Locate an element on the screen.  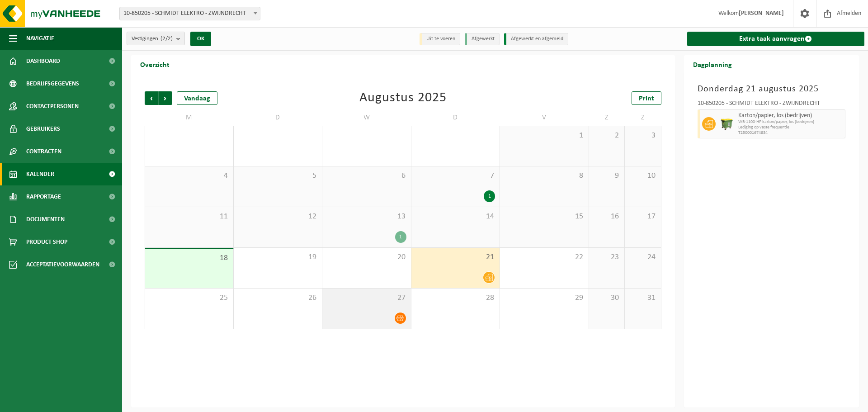
span: 13 is located at coordinates (367, 216).